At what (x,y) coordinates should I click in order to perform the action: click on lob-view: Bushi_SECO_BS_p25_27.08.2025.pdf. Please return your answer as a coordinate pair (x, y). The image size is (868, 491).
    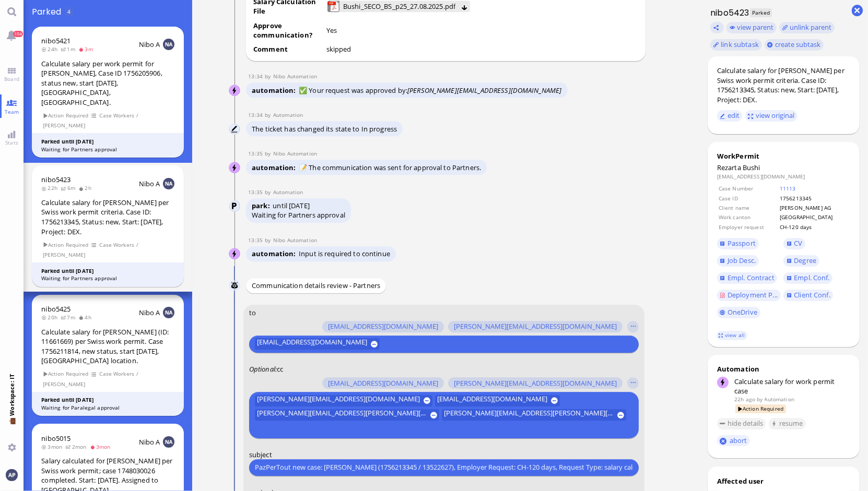
    Looking at the image, I should click on (398, 6).